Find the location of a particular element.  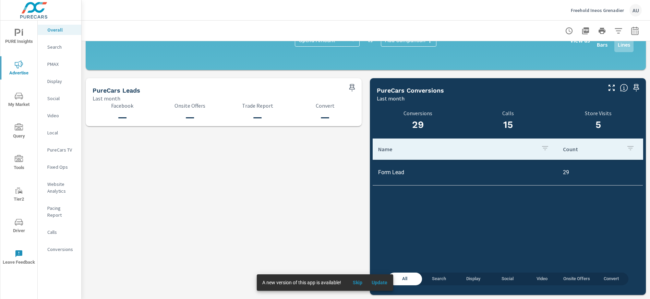

button: Make Fullscreen is located at coordinates (612, 88).